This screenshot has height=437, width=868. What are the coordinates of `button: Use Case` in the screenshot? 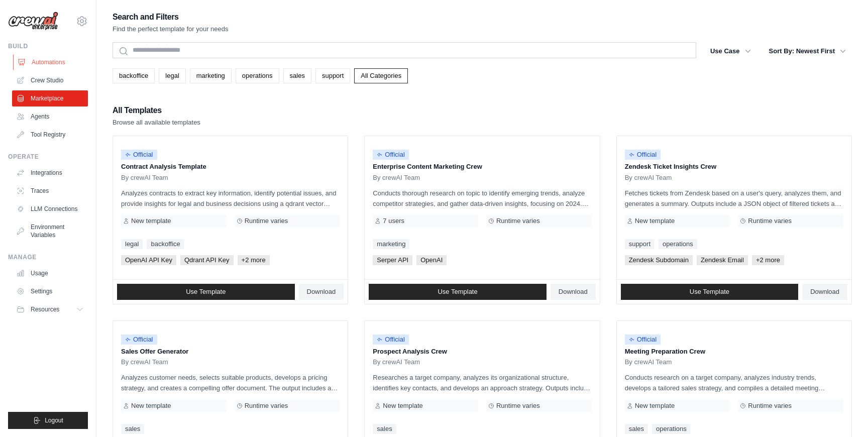 It's located at (730, 51).